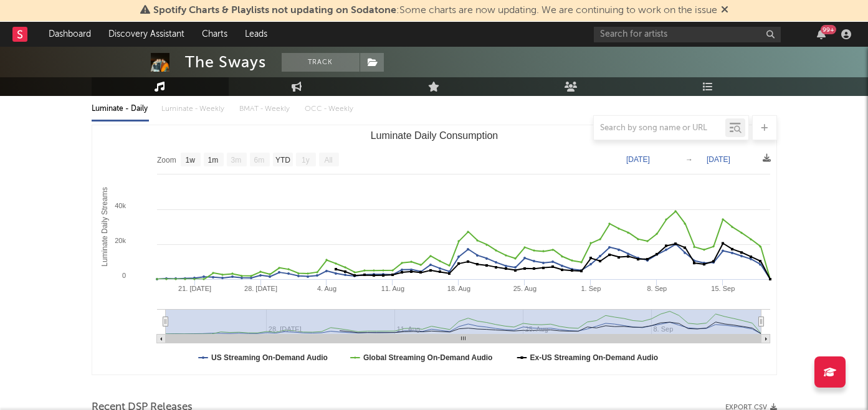 The height and width of the screenshot is (410, 868). I want to click on text: 8. Sep, so click(657, 288).